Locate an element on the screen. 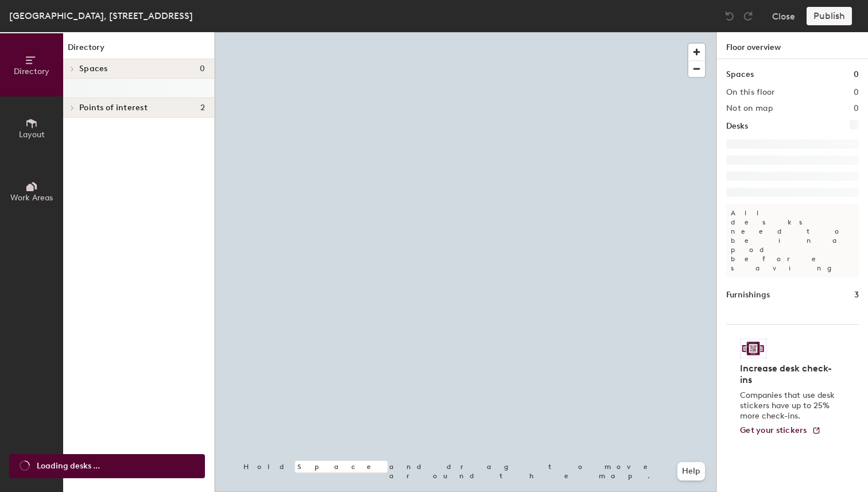  h1: 3 is located at coordinates (857, 294).